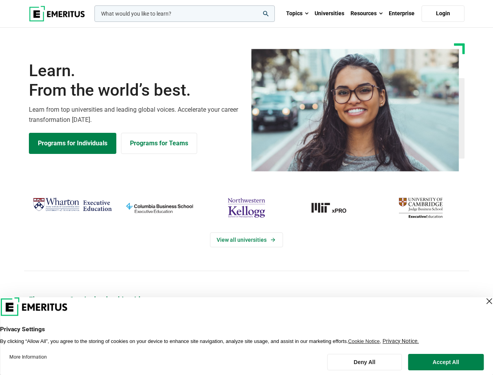 This screenshot has height=375, width=493. Describe the element at coordinates (420, 208) in the screenshot. I see `a: cambridge-judge-business-school` at that location.